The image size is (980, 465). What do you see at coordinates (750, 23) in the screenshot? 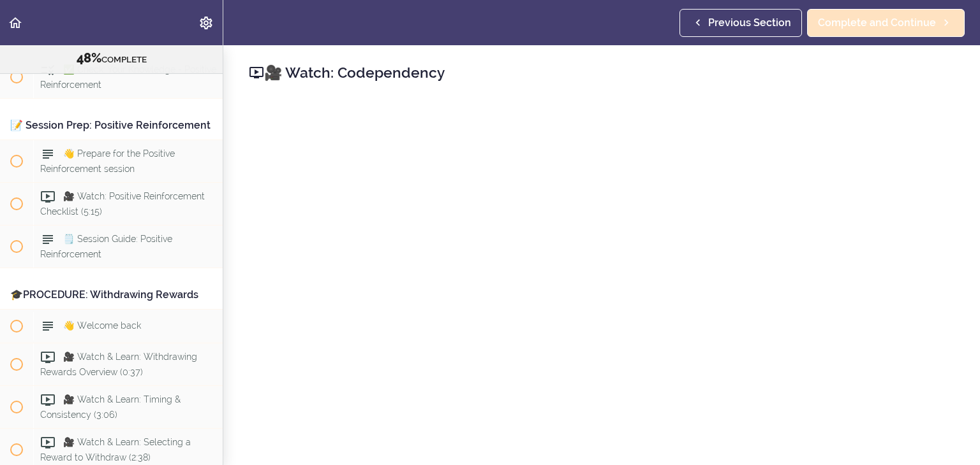
I see `span: Previous Section` at bounding box center [750, 23].